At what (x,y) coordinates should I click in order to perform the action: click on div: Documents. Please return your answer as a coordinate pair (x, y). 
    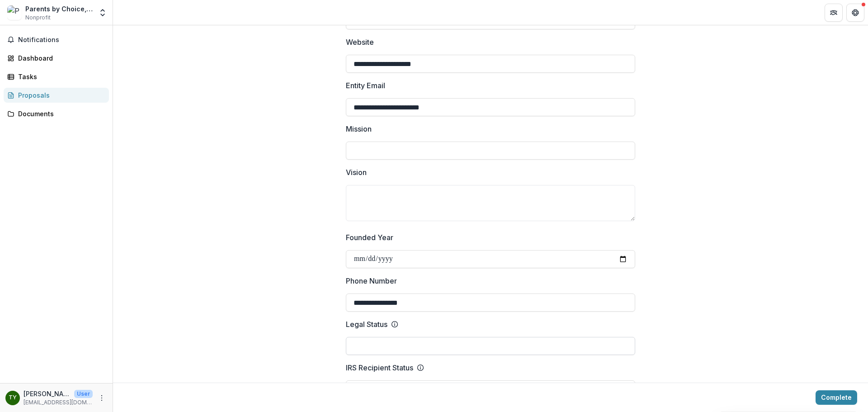
    Looking at the image, I should click on (59, 113).